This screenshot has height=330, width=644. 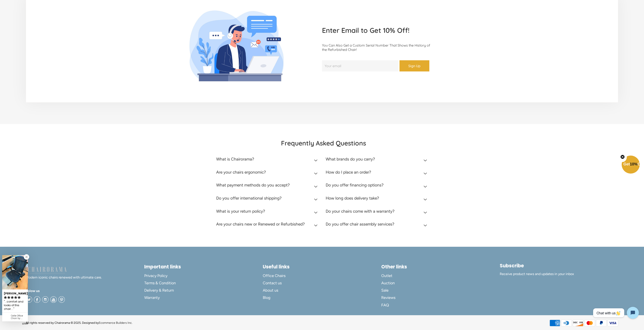 What do you see at coordinates (260, 224) in the screenshot?
I see `h2: Are your chairs new or Renewed or Refurbished?` at bounding box center [260, 224].